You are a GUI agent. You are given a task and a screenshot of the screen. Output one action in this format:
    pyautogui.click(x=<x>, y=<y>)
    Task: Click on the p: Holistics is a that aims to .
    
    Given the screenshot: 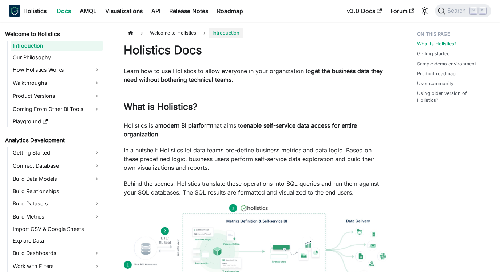 What is the action you would take?
    pyautogui.click(x=256, y=130)
    